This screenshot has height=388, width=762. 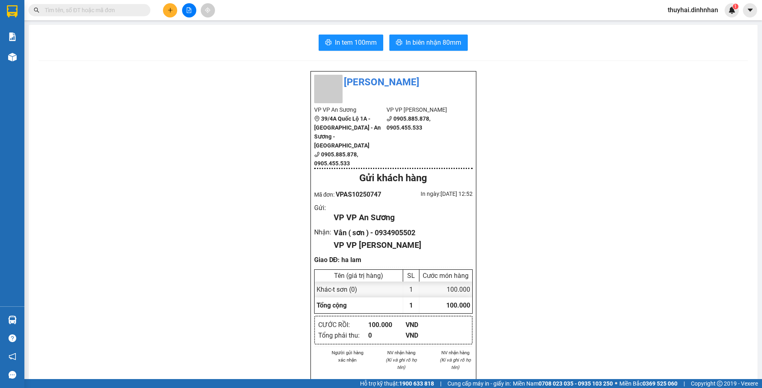 I want to click on div: VP VP An Sương, so click(x=399, y=217).